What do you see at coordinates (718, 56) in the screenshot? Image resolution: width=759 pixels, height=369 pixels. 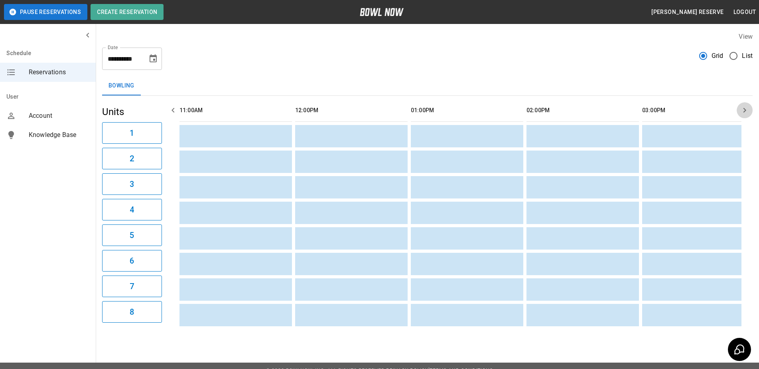 I see `span: Grid` at bounding box center [718, 56].